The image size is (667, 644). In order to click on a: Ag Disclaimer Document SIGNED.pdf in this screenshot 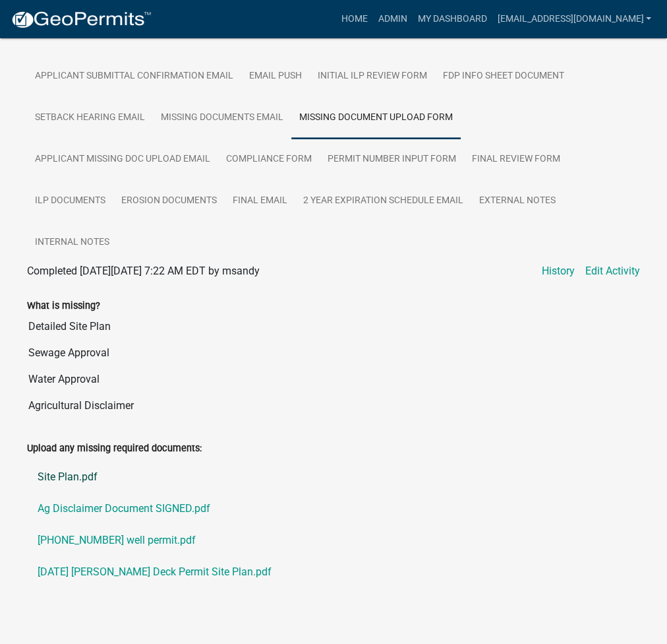, I will do `click(333, 508)`.